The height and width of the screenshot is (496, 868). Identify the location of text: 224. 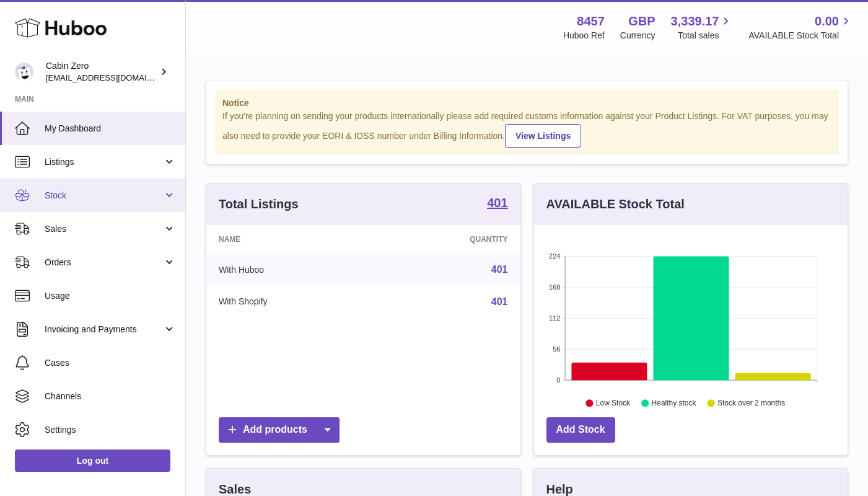
(554, 256).